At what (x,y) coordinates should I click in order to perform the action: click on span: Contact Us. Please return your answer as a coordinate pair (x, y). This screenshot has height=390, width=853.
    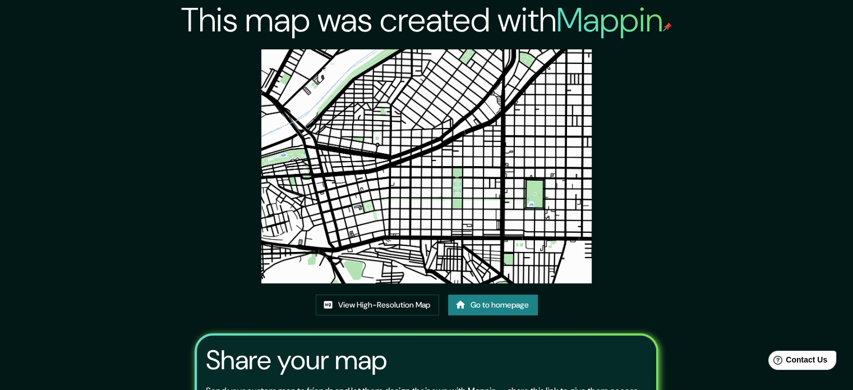
    Looking at the image, I should click on (53, 13).